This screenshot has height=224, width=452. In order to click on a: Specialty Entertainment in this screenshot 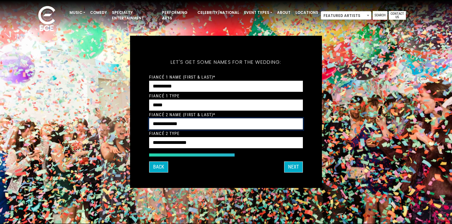, I will do `click(134, 15)`.